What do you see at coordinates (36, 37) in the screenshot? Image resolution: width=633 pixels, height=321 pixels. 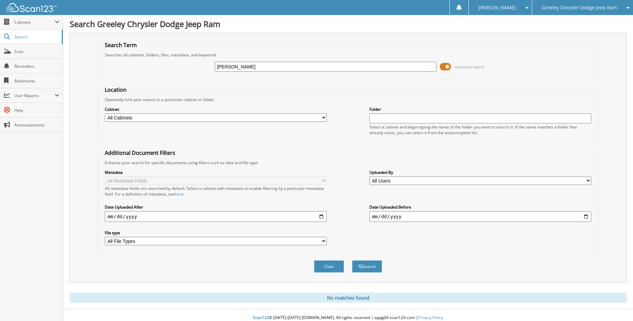 I see `span: Search` at bounding box center [36, 37].